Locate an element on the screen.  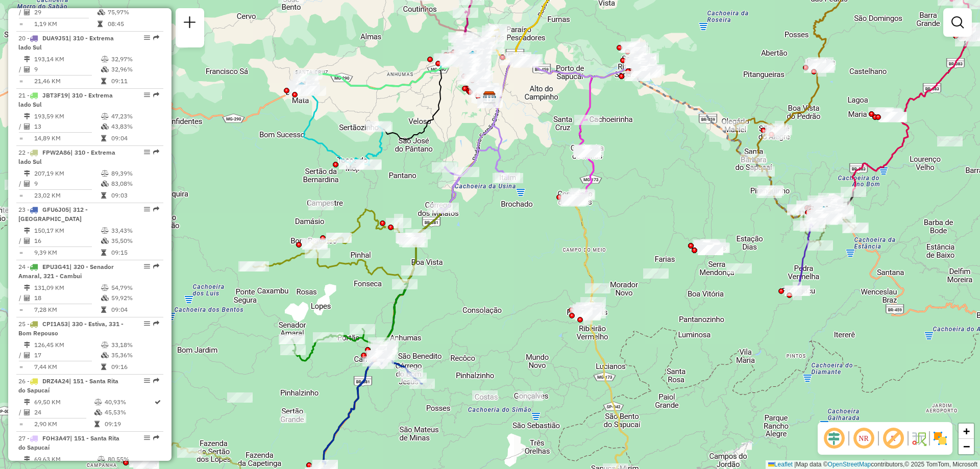
td: 80,55% is located at coordinates (133, 459).